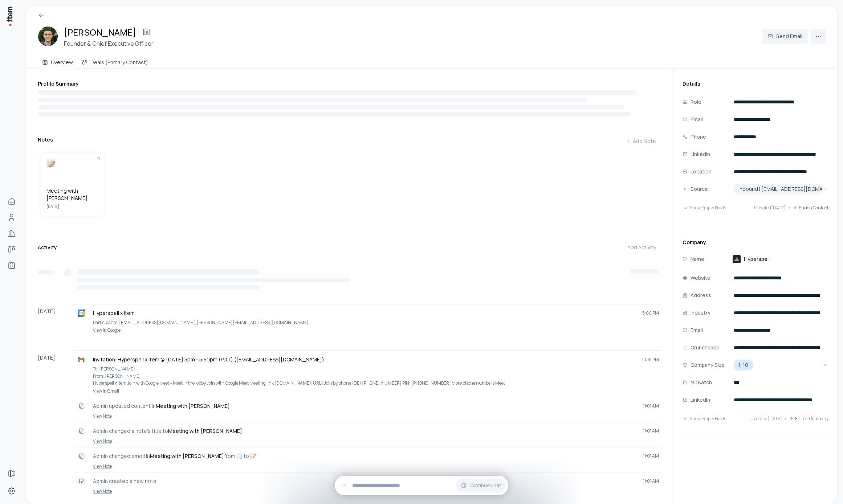 This screenshot has height=504, width=843. I want to click on div: Add Note, so click(641, 141).